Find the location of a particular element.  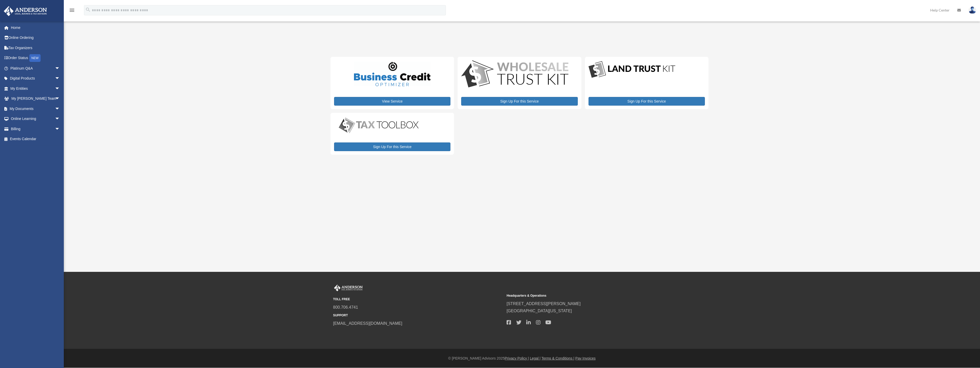

a: Legal | is located at coordinates (535, 358).